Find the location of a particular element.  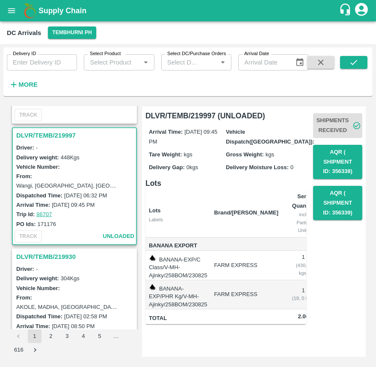

button: open drawer is located at coordinates (12, 11).